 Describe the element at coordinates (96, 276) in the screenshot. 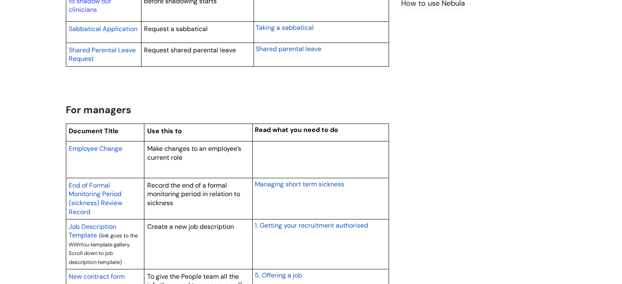

I see `span: New contract form` at that location.